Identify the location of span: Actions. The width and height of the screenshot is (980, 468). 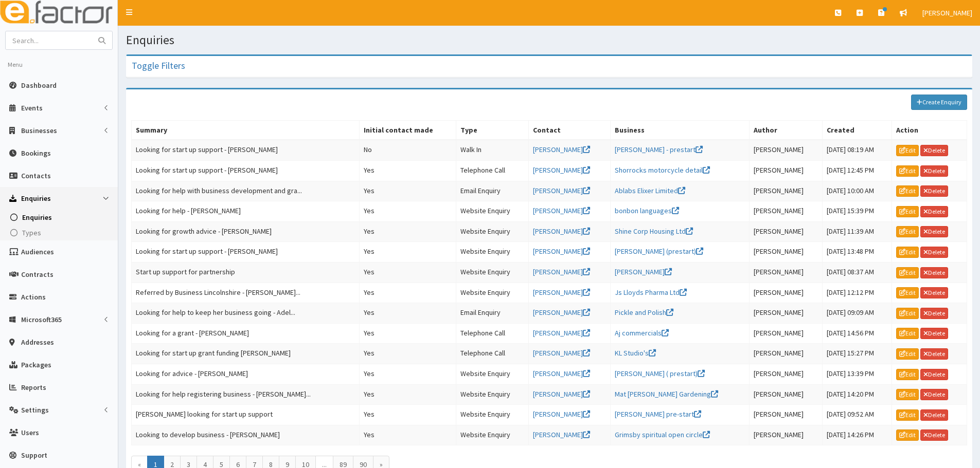
(33, 297).